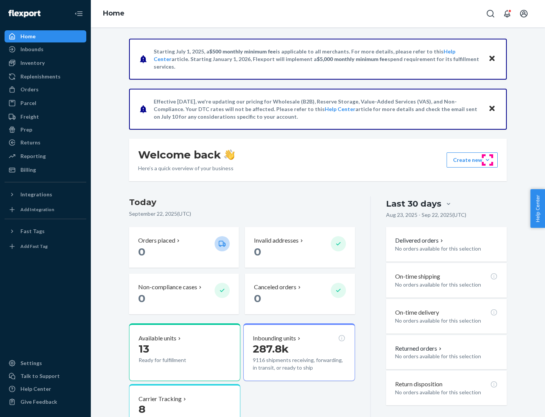 Image resolution: width=545 pixels, height=417 pixels. Describe the element at coordinates (32, 49) in the screenshot. I see `div: Inbounds` at that location.